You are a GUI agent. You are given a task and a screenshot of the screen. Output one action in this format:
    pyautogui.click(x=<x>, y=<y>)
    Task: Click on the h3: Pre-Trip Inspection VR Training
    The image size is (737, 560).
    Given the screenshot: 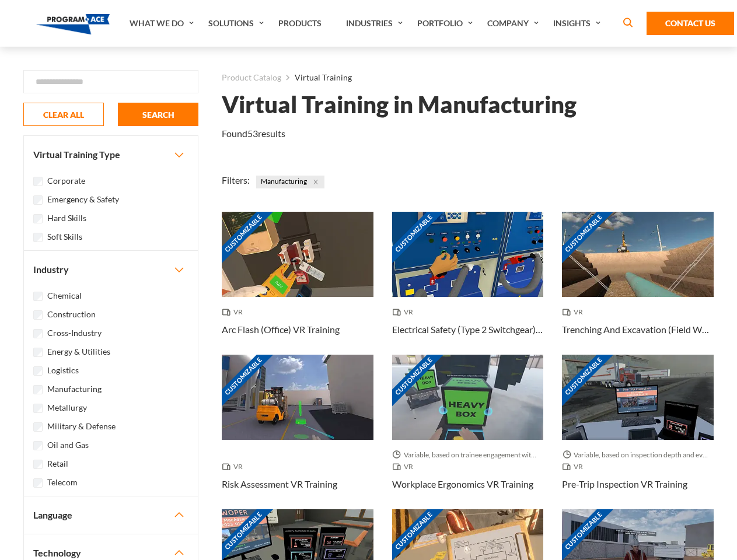 What is the action you would take?
    pyautogui.click(x=625, y=485)
    